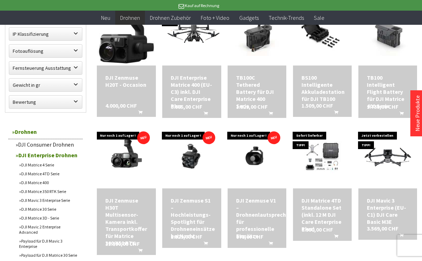 The width and height of the screenshot is (422, 261). I want to click on img: DJI Zenmuse S1 – Hochleistungs-Spotlight für Drohneneinsätze bei Nacht, so click(192, 156).